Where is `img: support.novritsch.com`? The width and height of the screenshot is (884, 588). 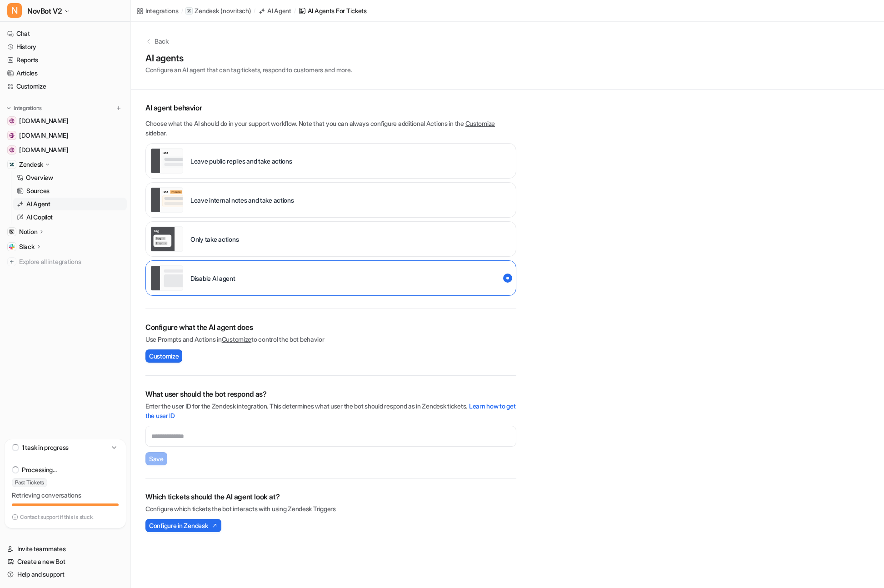
img: support.novritsch.com is located at coordinates (12, 121).